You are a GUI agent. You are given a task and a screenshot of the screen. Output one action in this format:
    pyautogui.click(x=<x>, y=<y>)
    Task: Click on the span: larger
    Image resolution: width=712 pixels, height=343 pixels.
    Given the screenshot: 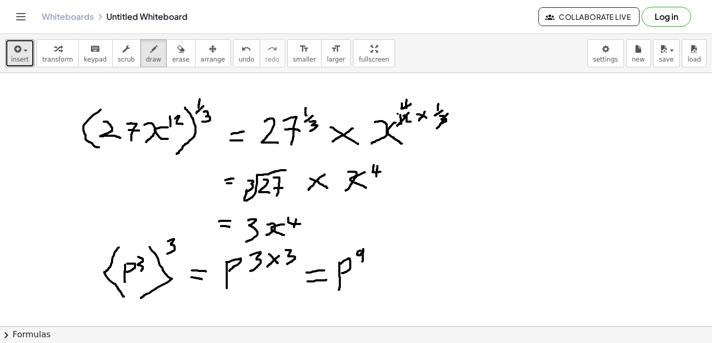 What is the action you would take?
    pyautogui.click(x=336, y=59)
    